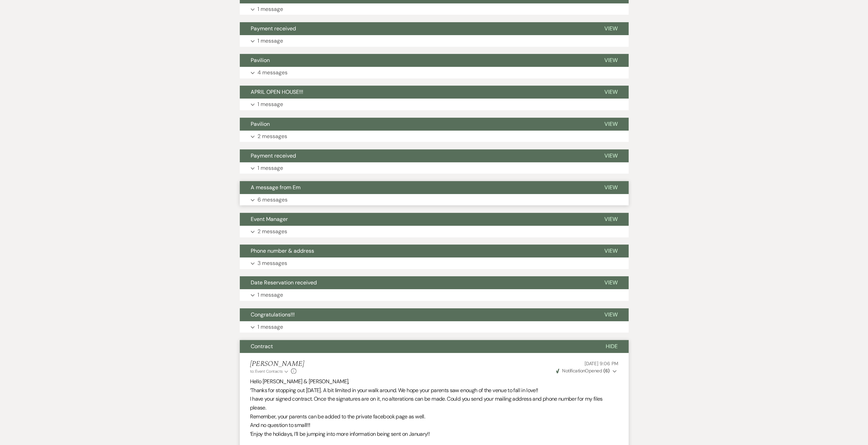  What do you see at coordinates (417, 251) in the screenshot?
I see `button: Phone number & address` at bounding box center [417, 251].